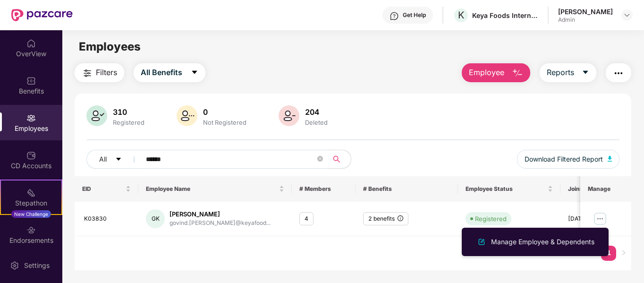 The image size is (644, 283). I want to click on span: right, so click(624, 252).